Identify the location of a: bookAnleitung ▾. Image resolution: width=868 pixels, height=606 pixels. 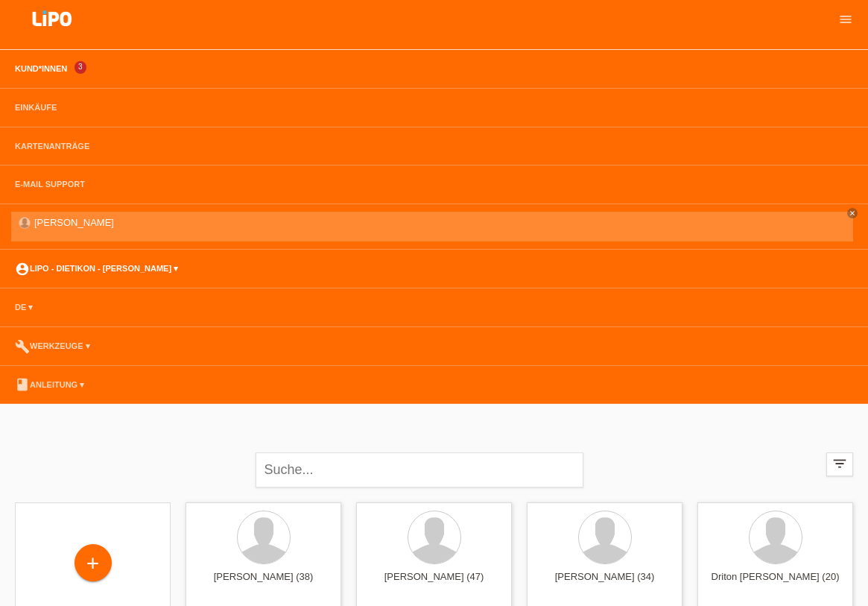
(49, 385).